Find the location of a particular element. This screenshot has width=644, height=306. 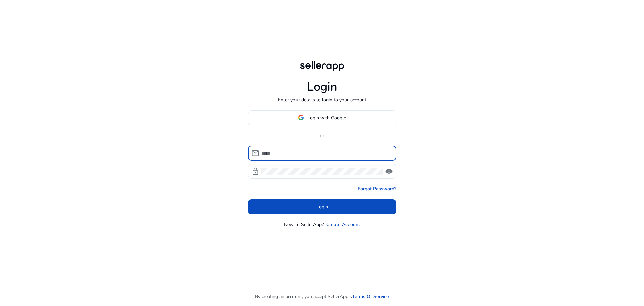

a: Forgot Password? is located at coordinates (377, 189).